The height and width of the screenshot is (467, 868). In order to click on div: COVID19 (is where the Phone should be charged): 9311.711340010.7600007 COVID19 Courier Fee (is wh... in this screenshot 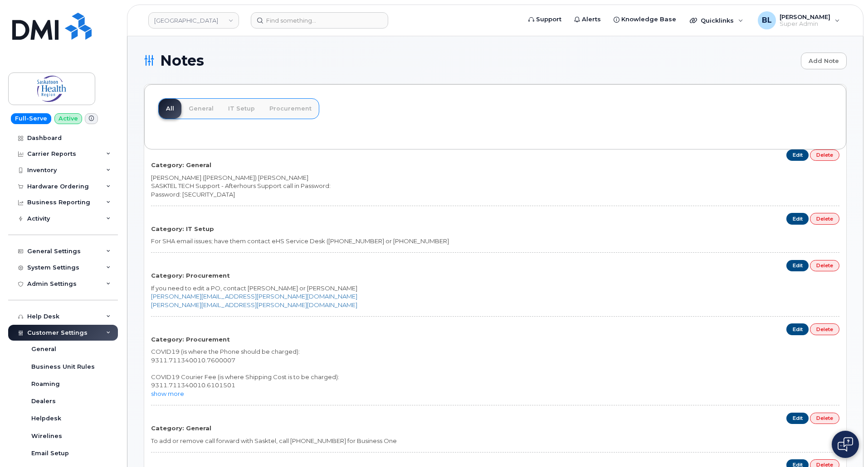, I will do `click(496, 368)`.